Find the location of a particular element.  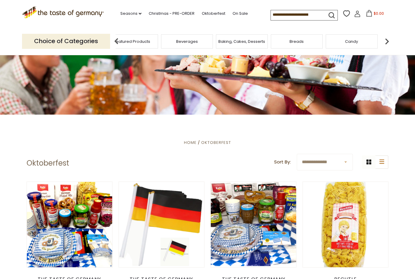

img: previous arrow is located at coordinates (116, 41).